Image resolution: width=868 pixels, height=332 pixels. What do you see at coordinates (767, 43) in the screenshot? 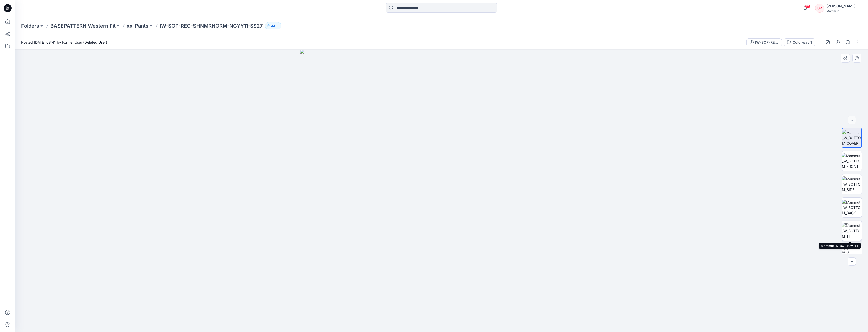
I see `div: IW-SOP-REG-SHNMRNORM-NGYY11-SS27` at bounding box center [767, 43].